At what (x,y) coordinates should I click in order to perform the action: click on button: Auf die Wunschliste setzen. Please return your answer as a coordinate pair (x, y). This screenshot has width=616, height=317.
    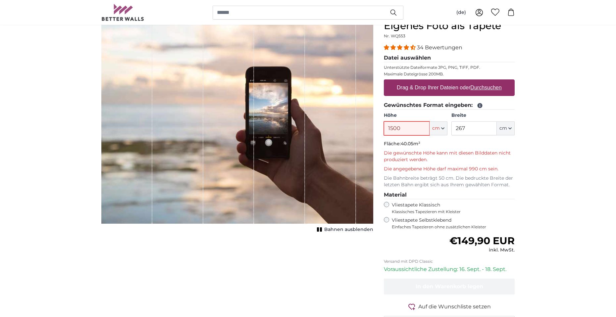
    Looking at the image, I should click on (449, 307).